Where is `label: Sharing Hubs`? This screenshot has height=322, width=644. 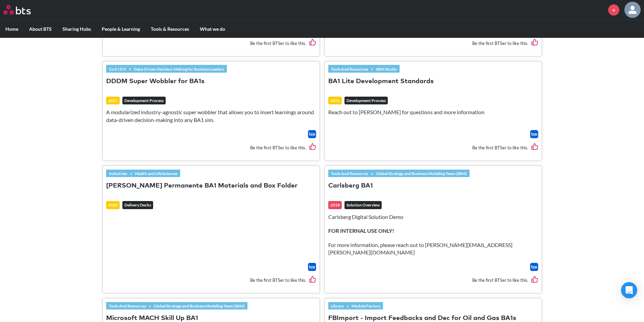
label: Sharing Hubs is located at coordinates (77, 29).